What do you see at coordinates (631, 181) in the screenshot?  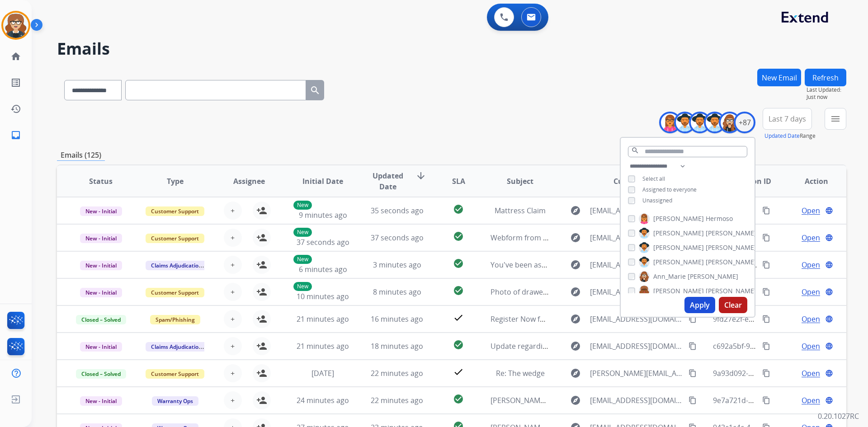 I see `span: Customer` at bounding box center [631, 181].